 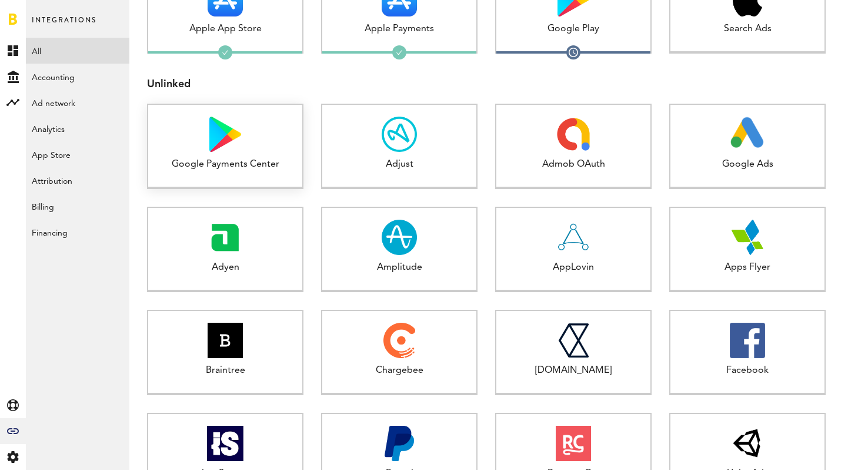 I want to click on img: Paypal, so click(x=399, y=443).